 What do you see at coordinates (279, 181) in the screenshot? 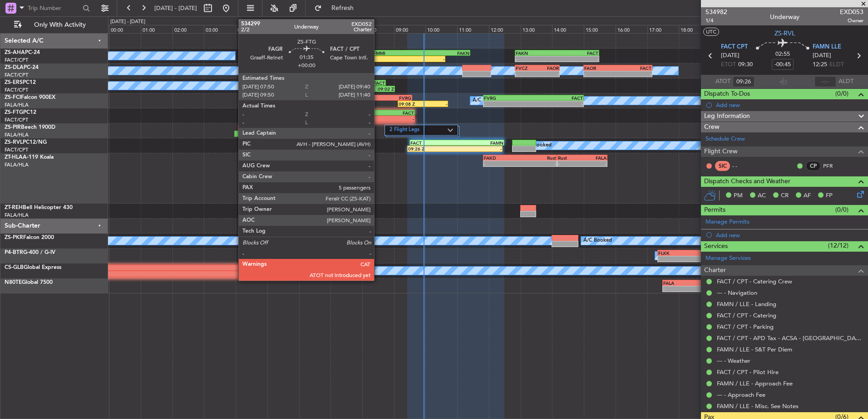
I see `div: 05:00 Z` at bounding box center [279, 181].